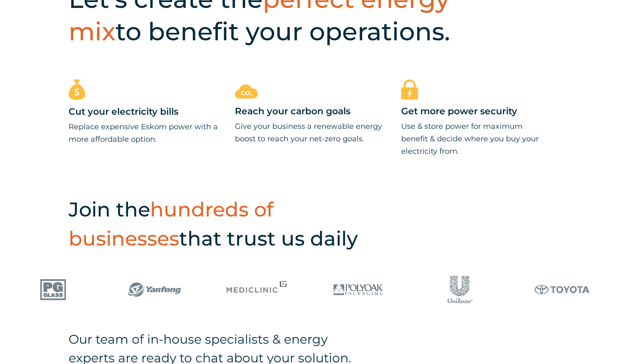 The image size is (619, 364). Describe the element at coordinates (171, 224) in the screenshot. I see `span: hundreds of businesses` at that location.